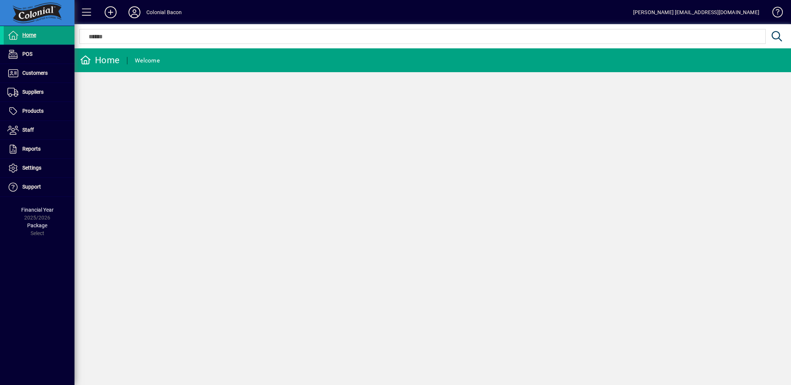 The width and height of the screenshot is (791, 385). Describe the element at coordinates (27, 54) in the screenshot. I see `span: POS` at that location.